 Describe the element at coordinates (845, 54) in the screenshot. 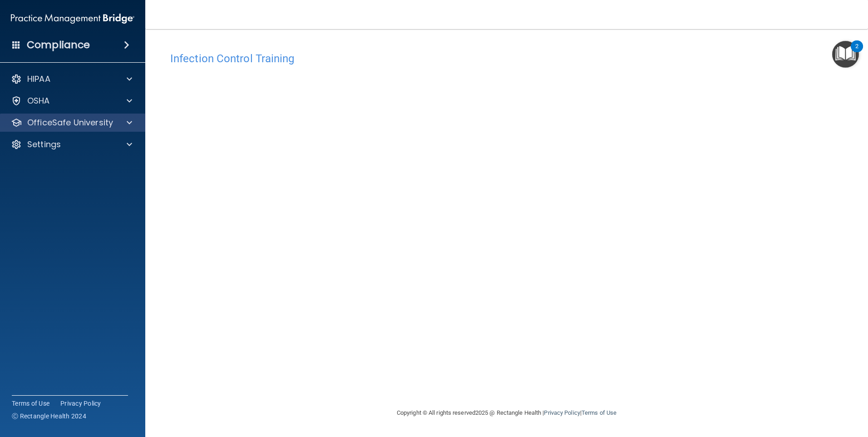

I see `button: Open Resource Center, 2 new notifications` at that location.